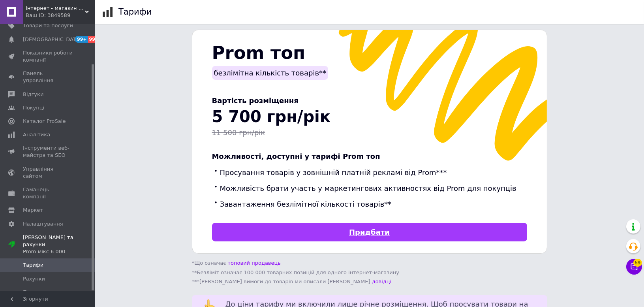  Describe the element at coordinates (33, 210) in the screenshot. I see `span: Маркет` at that location.